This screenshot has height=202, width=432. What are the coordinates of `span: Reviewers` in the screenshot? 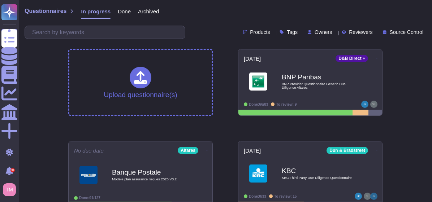 It's located at (360, 32).